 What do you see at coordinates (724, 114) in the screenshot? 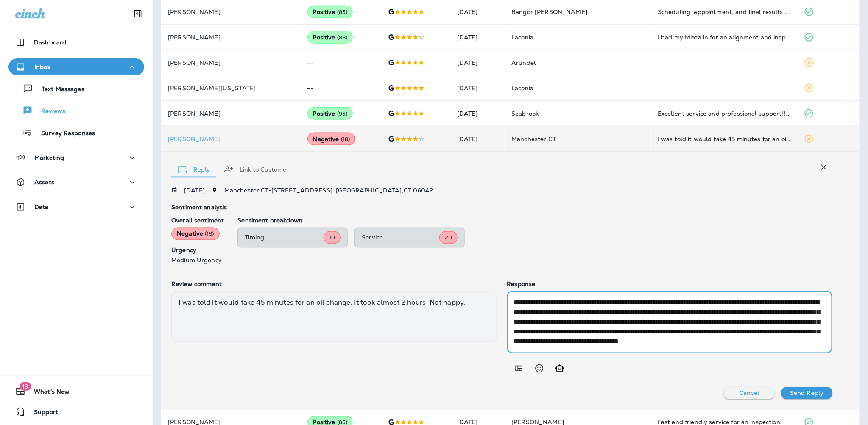
I see `div: Excellent service and professional support!! Thank you, no one else was able to figure out the fr...` at bounding box center [724, 114].